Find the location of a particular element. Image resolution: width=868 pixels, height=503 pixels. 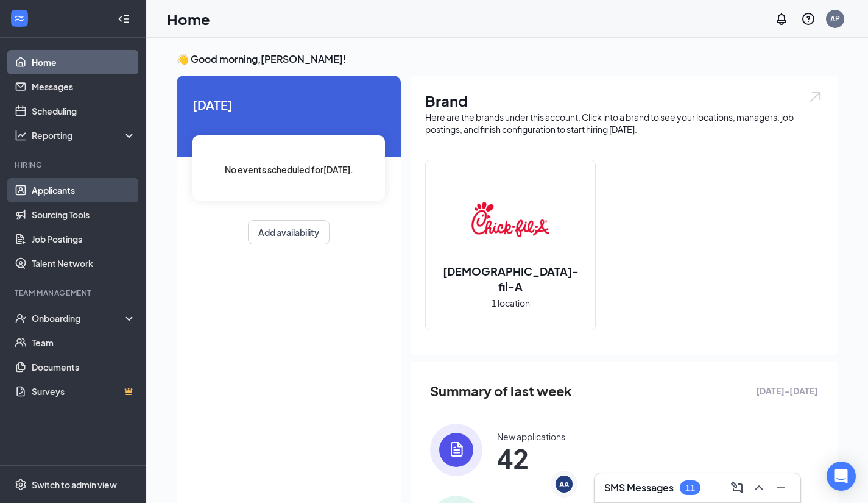

a: SurveysCrown is located at coordinates (84, 391).